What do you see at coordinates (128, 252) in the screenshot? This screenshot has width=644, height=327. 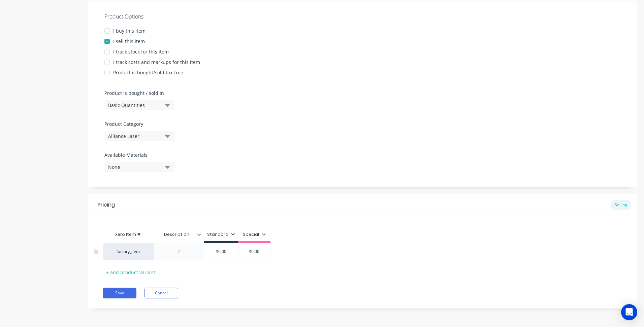 I see `div: factory_item` at bounding box center [128, 252].